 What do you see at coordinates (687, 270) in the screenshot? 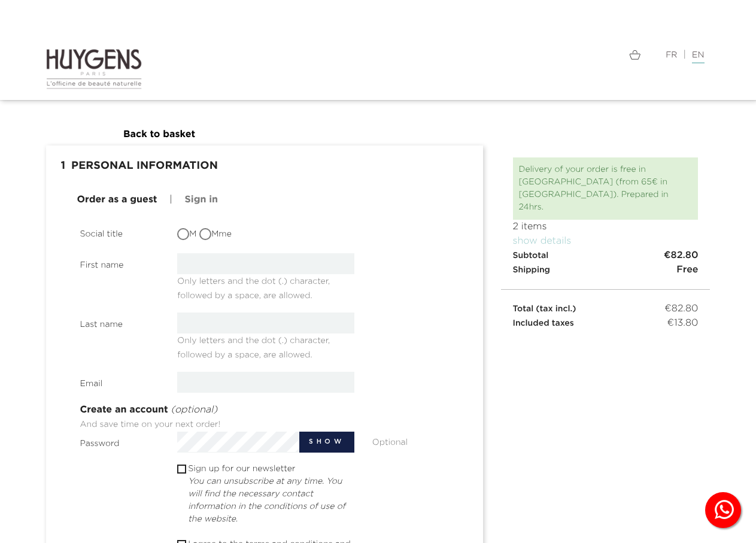
I see `span: Free` at bounding box center [687, 270].